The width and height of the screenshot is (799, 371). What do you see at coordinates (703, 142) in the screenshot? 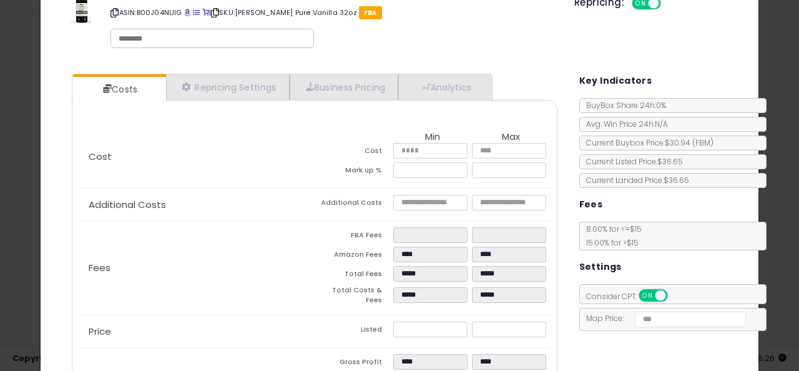
I see `span: ( FBM )` at bounding box center [703, 142].